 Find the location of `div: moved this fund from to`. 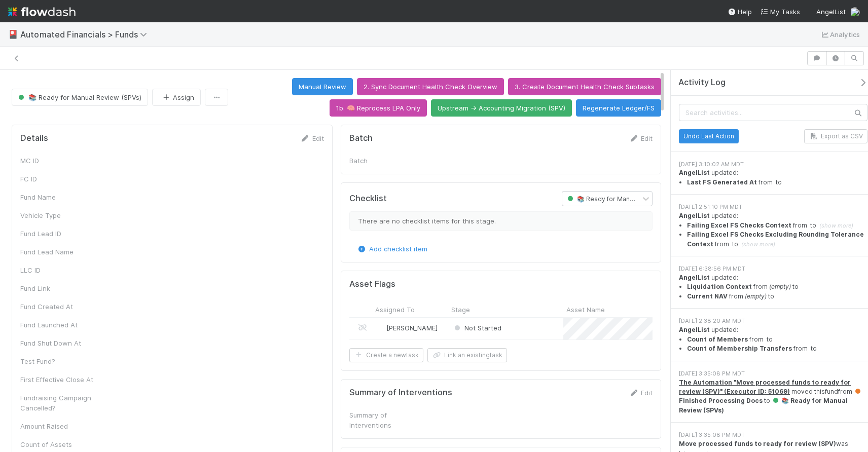

div: moved this fund from to is located at coordinates (773, 397).